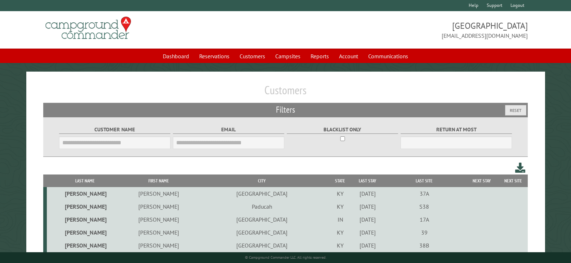 Image resolution: width=571 pixels, height=263 pixels. What do you see at coordinates (348, 56) in the screenshot?
I see `a: Account` at bounding box center [348, 56].